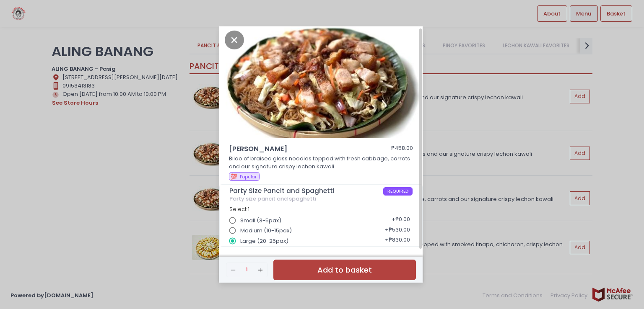  What do you see at coordinates (266, 231) in the screenshot?
I see `span: Medium (10-15pax)` at bounding box center [266, 231].